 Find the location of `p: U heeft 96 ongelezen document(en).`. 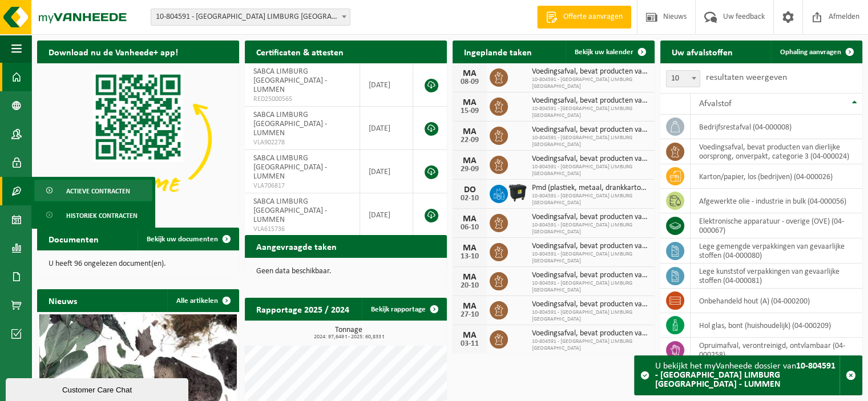

p: U heeft 96 ongelezen document(en). is located at coordinates (138, 264).